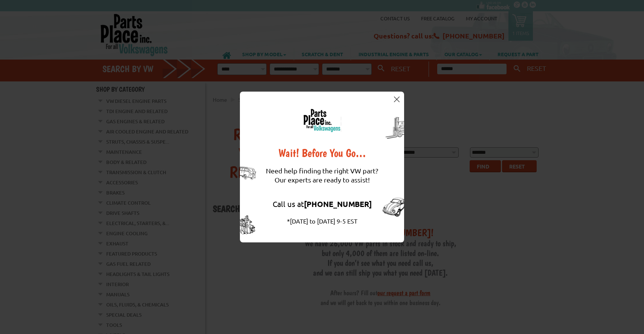  What do you see at coordinates (322, 175) in the screenshot?
I see `div: Need help finding the right VW part? Our experts are ready to assist!` at bounding box center [322, 175].